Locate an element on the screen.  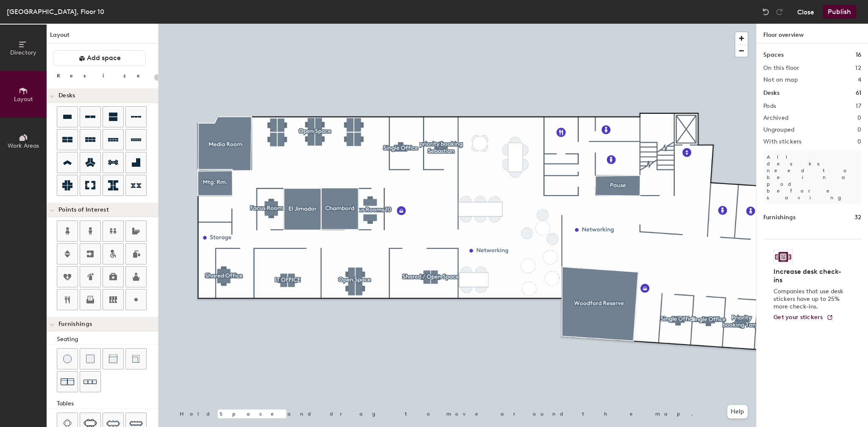
span: Layout is located at coordinates (23, 99).